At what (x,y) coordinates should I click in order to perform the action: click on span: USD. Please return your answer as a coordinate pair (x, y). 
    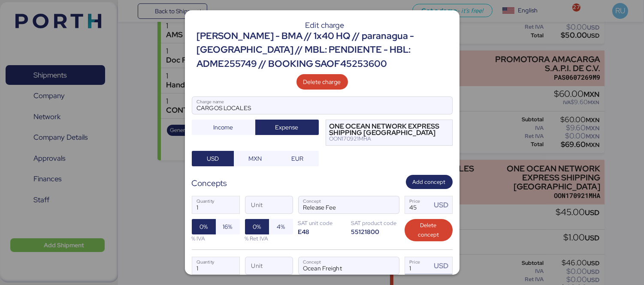
    Looking at the image, I should click on (213, 159).